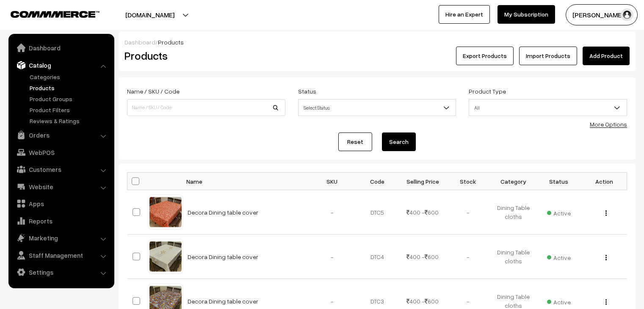  Describe the element at coordinates (307, 91) in the screenshot. I see `label: Status` at that location.